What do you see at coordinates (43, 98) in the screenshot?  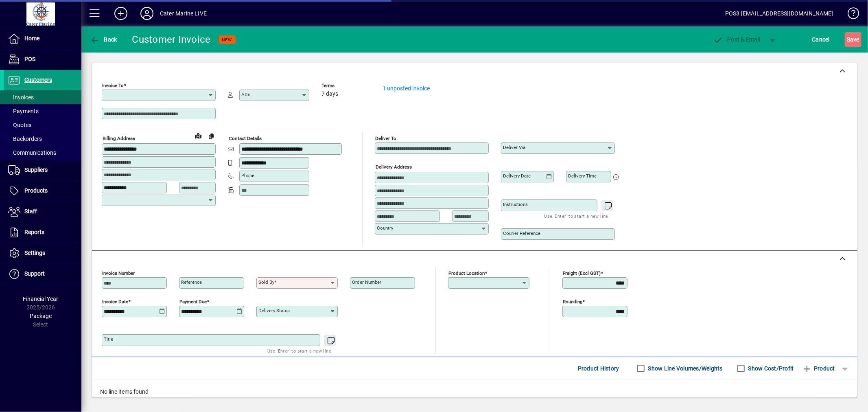 I see `a: Invoices` at bounding box center [43, 98].